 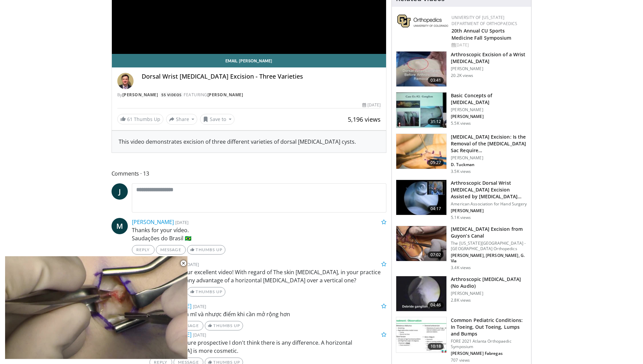 I want to click on video-js: Video Player, so click(x=96, y=308).